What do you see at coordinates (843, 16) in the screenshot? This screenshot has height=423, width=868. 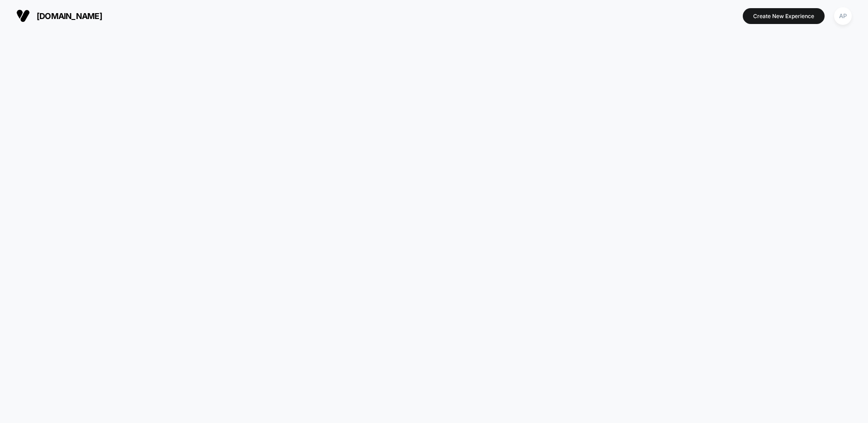 I see `button: AP` at bounding box center [843, 16].